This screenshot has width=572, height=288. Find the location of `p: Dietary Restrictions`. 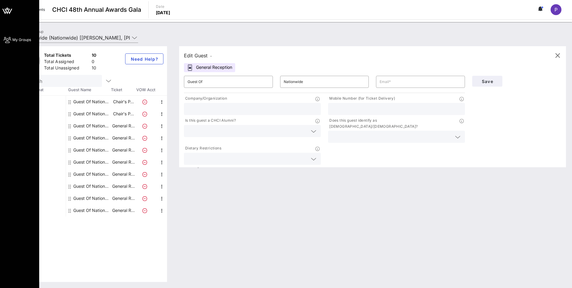

p: Dietary Restrictions is located at coordinates (203, 148).